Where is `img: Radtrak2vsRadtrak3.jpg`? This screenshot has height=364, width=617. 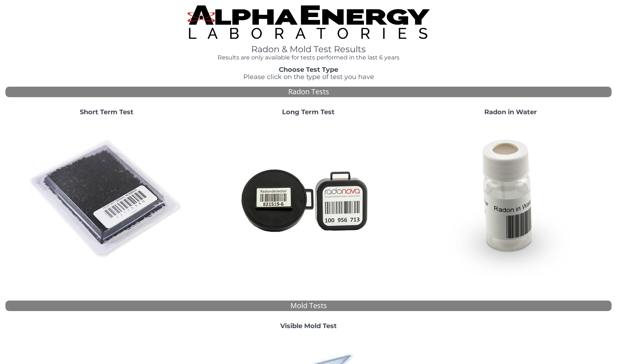 img: Radtrak2vsRadtrak3.jpg is located at coordinates (308, 199).